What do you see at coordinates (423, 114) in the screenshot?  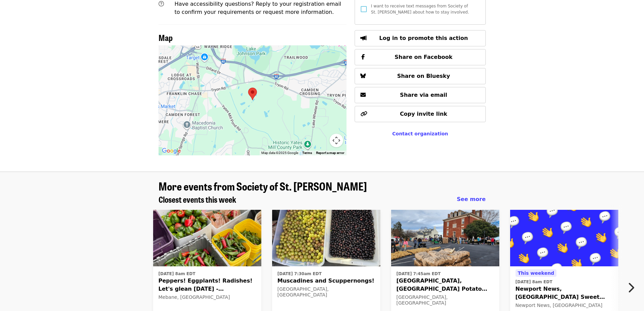 I see `span: Copy invite link` at bounding box center [423, 114].